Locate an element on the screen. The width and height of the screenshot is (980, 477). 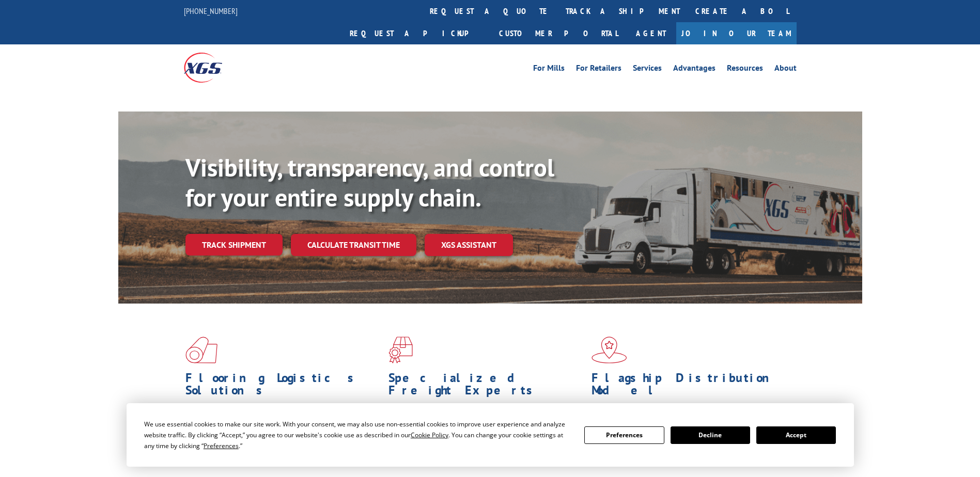
a: Request a pickup is located at coordinates (416, 33).